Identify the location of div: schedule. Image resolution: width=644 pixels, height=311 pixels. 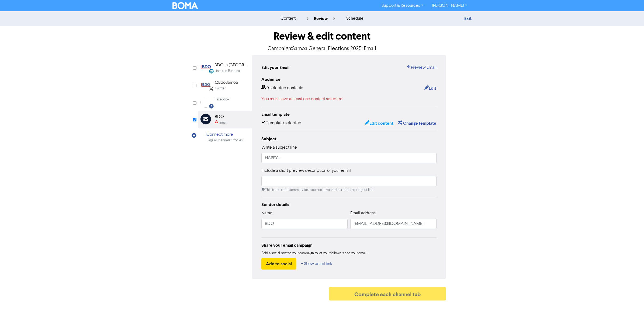
(355, 18).